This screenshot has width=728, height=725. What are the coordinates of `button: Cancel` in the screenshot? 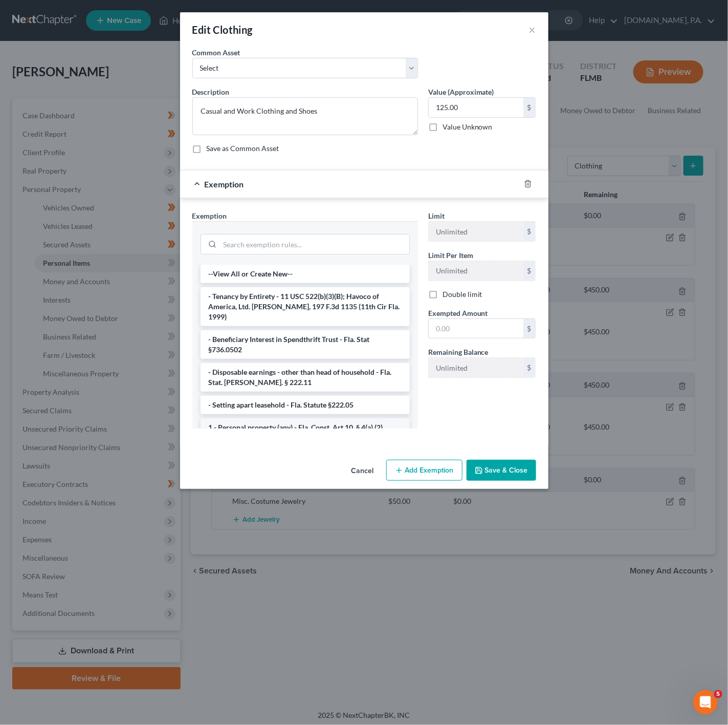 It's located at (363, 471).